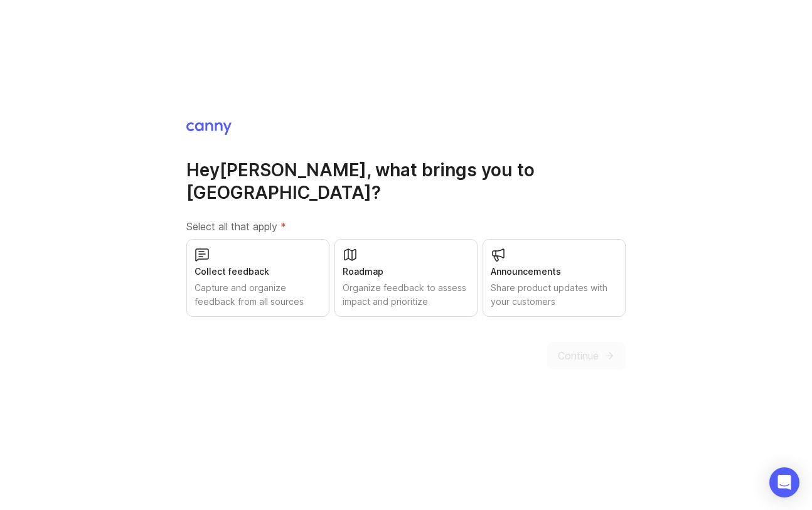 This screenshot has height=510, width=812. Describe the element at coordinates (209, 128) in the screenshot. I see `img: Canny Home` at that location.